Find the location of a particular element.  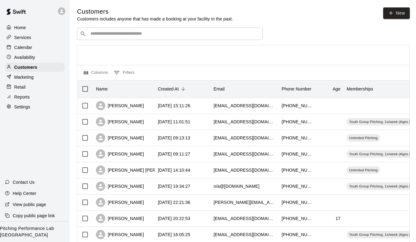

div: 2025-08-07 09:11:27 is located at coordinates (174, 154).